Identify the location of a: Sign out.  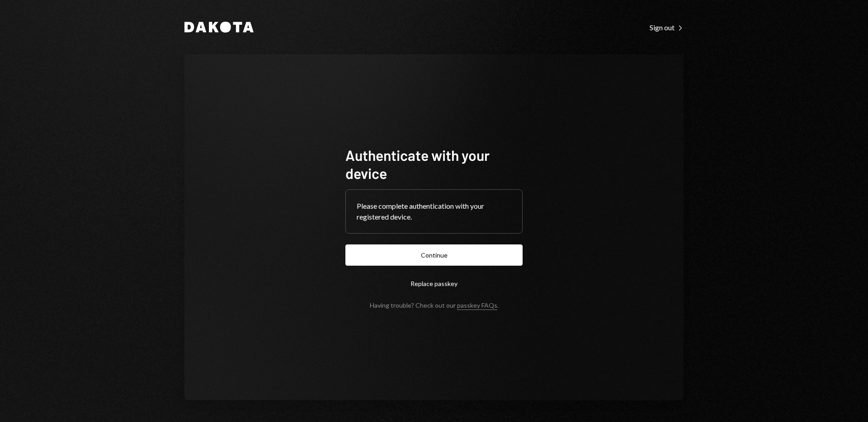
(666, 27).